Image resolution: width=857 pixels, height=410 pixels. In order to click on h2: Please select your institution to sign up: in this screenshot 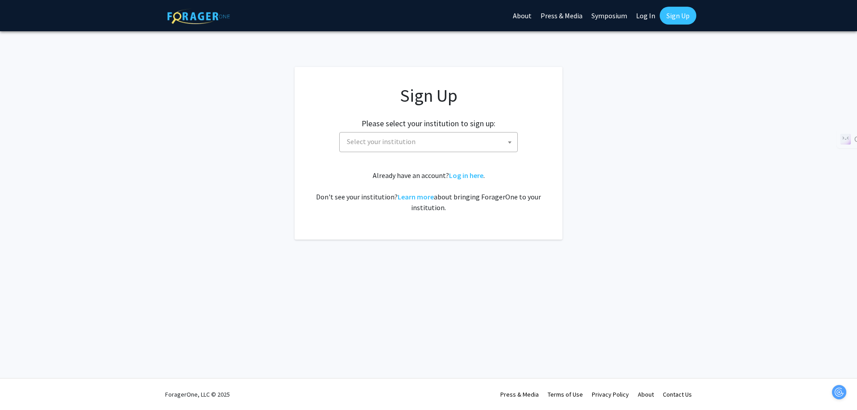, I will do `click(429, 124)`.